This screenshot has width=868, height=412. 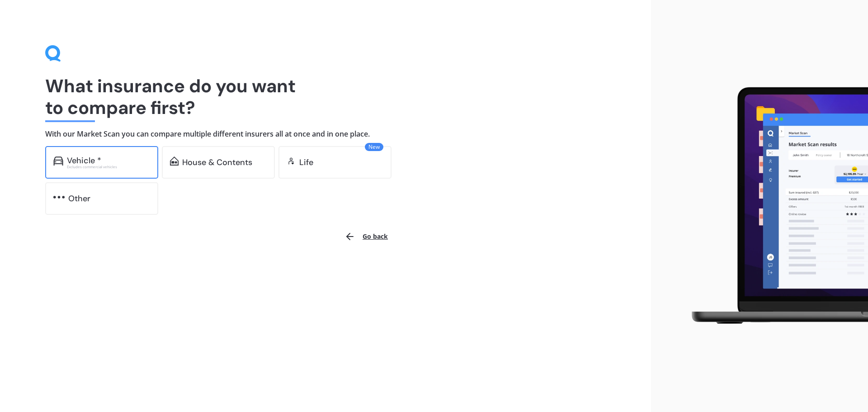 I want to click on img: other.81dba5aafe580aa69f38.svg, so click(x=59, y=197).